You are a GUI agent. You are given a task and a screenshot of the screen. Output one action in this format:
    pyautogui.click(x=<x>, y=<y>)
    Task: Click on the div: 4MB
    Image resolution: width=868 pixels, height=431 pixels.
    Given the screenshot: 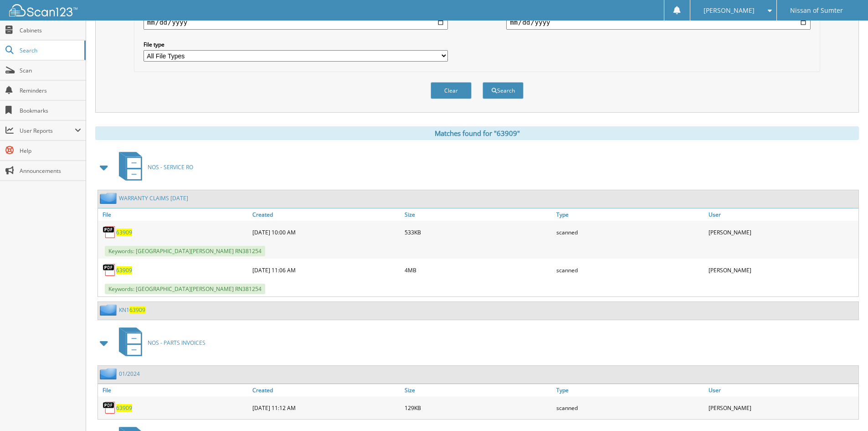 What is the action you would take?
    pyautogui.click(x=478, y=270)
    